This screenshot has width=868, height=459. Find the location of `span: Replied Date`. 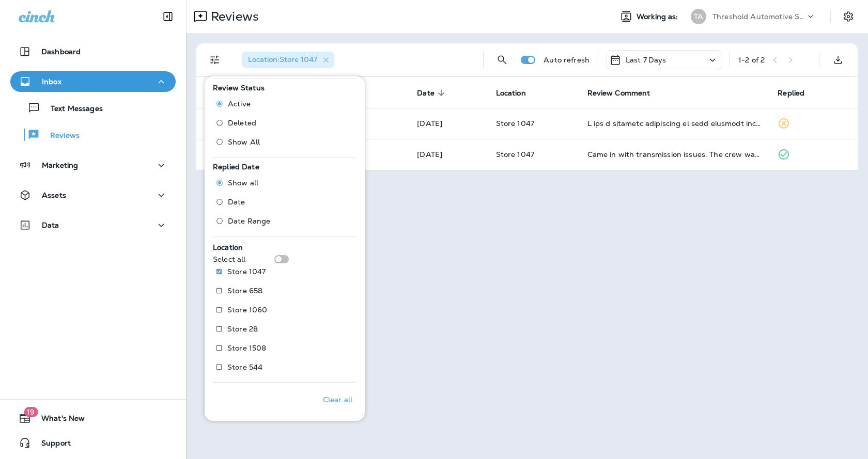

span: Replied Date is located at coordinates (236, 167).